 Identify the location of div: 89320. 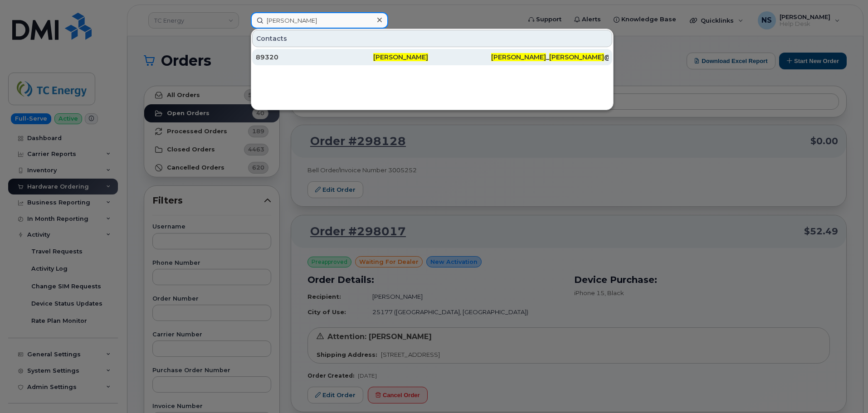
(315, 57).